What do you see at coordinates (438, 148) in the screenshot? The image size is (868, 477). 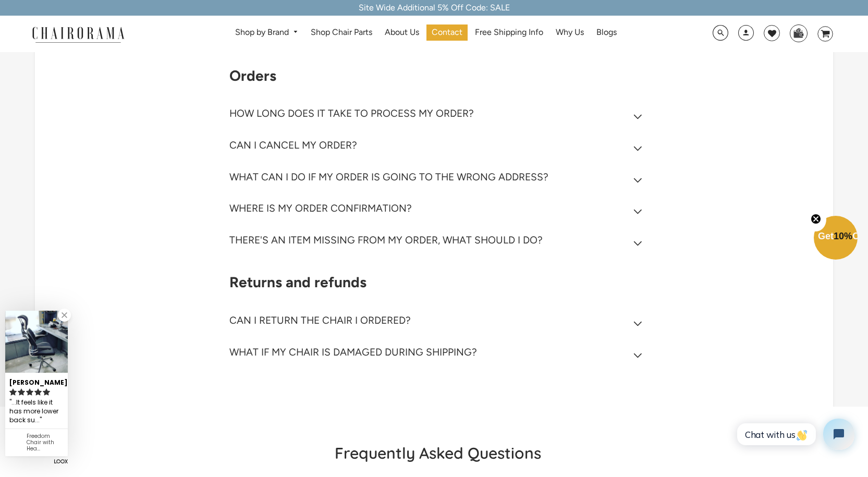 I see `summary: CAN I CANCEL MY ORDER?` at bounding box center [438, 148].